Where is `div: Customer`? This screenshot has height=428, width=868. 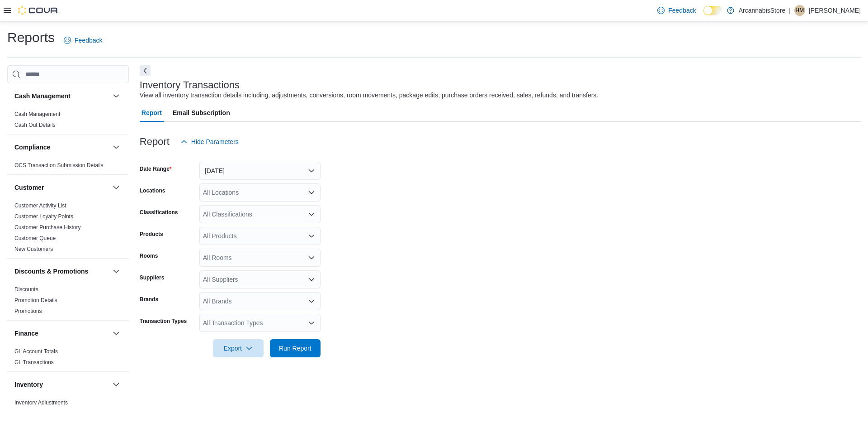 div: Customer is located at coordinates (68, 229).